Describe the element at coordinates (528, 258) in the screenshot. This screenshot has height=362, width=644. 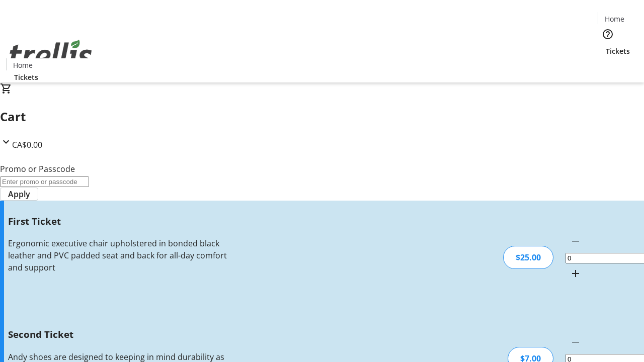
I see `div: $25.00` at that location.